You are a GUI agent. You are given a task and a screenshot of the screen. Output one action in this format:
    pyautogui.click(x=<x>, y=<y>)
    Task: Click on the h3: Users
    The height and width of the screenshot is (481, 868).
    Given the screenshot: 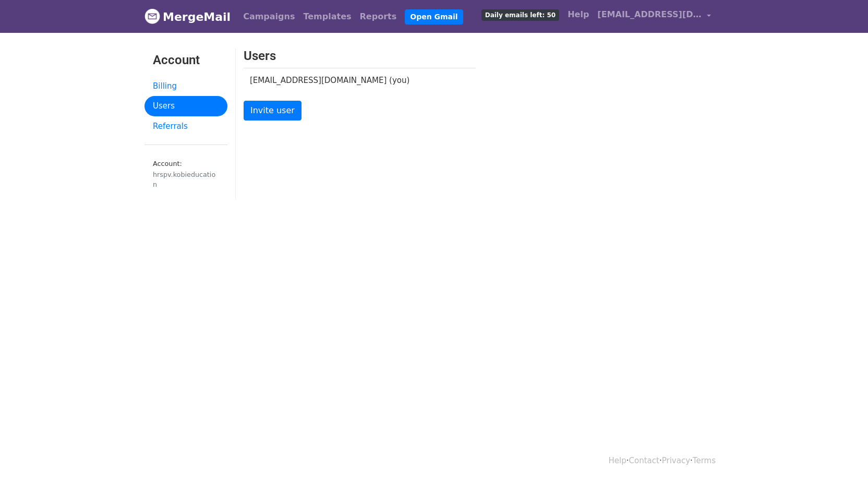 What is the action you would take?
    pyautogui.click(x=359, y=56)
    